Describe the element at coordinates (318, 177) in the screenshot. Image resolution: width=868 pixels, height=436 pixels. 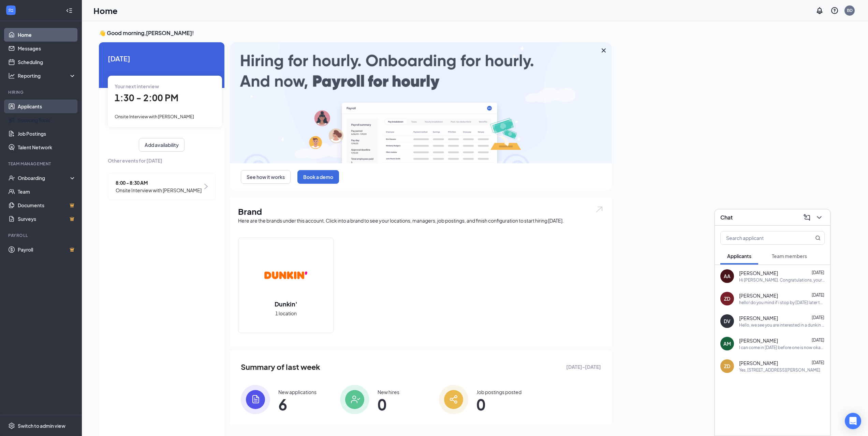
I see `button: Book a demo` at that location.